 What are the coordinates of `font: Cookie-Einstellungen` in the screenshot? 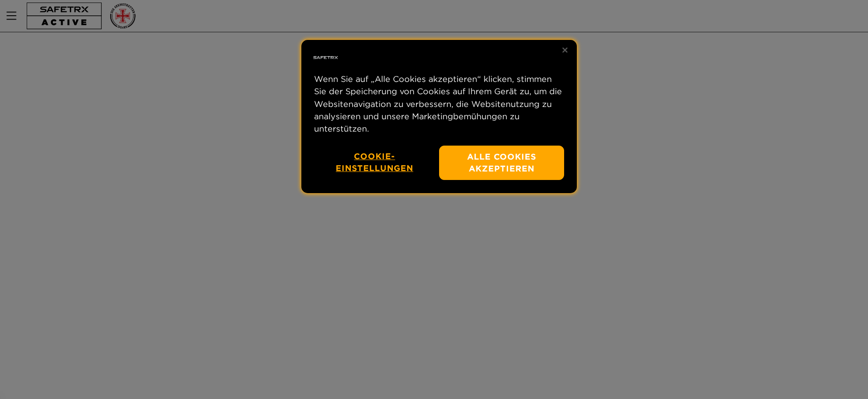 It's located at (374, 162).